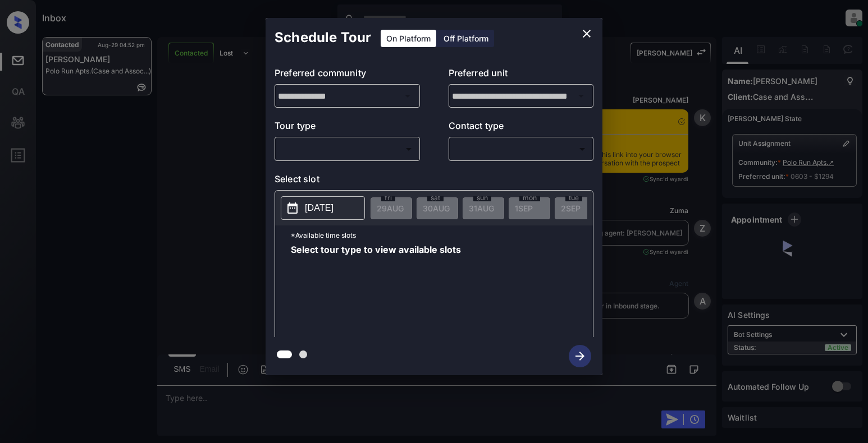 This screenshot has height=443, width=868. Describe the element at coordinates (466, 38) in the screenshot. I see `div: Off Platform` at that location.